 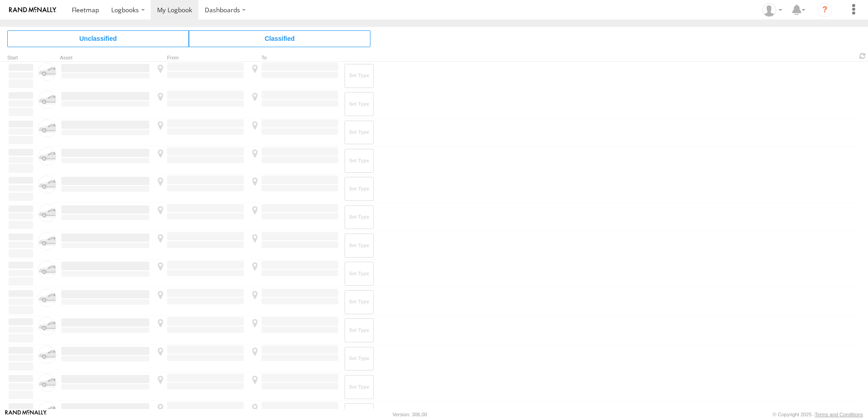 I want to click on div: Asset, so click(x=106, y=58).